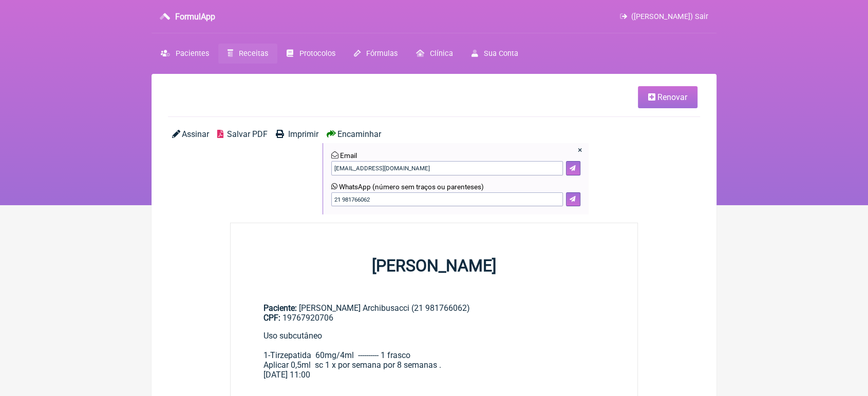 Image resolution: width=868 pixels, height=396 pixels. What do you see at coordinates (253, 53) in the screenshot?
I see `span: Receitas` at bounding box center [253, 53].